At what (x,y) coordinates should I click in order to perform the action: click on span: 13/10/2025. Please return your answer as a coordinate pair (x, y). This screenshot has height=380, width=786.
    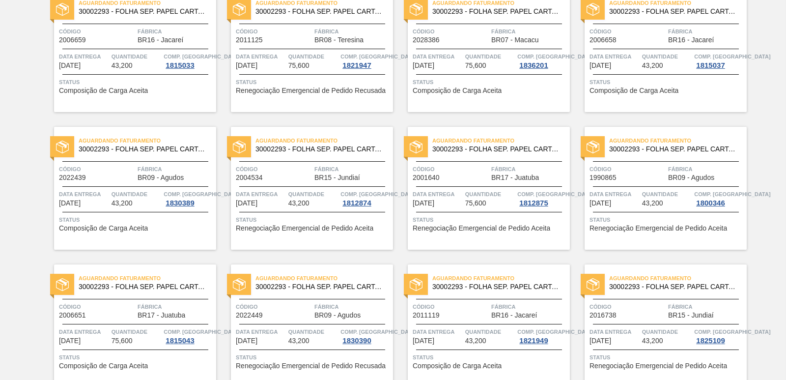
    Looking at the image, I should click on (423, 340).